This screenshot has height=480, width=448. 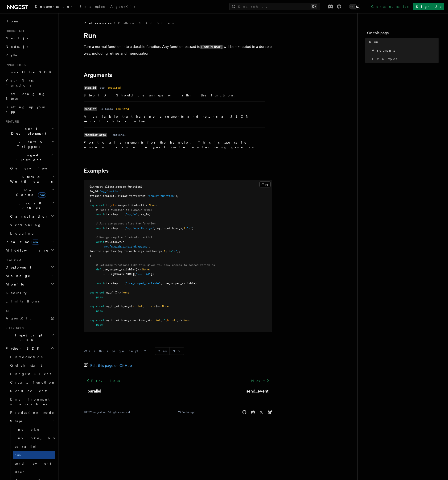 What do you see at coordinates (109, 196) in the screenshot?
I see `span: inngest.` at bounding box center [109, 196].